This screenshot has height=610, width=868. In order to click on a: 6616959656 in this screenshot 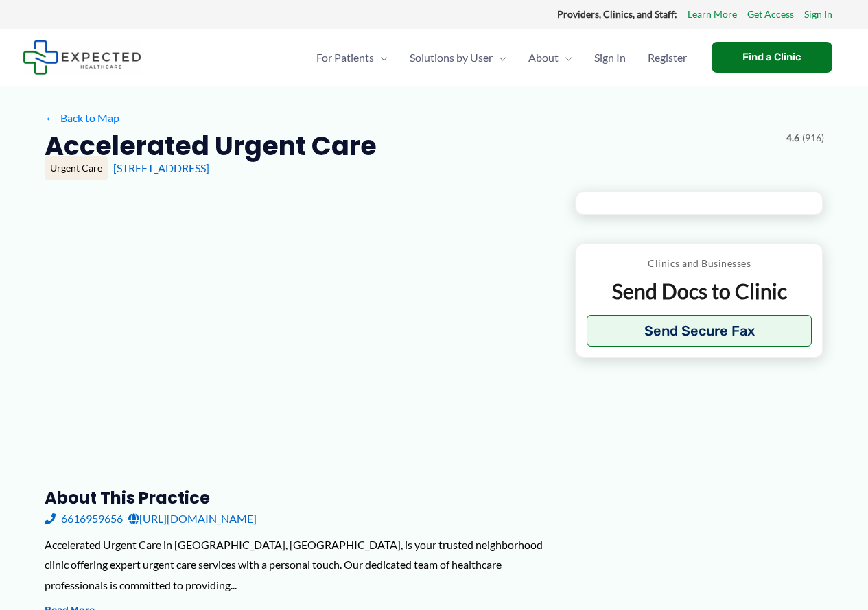, I will do `click(83, 519)`.